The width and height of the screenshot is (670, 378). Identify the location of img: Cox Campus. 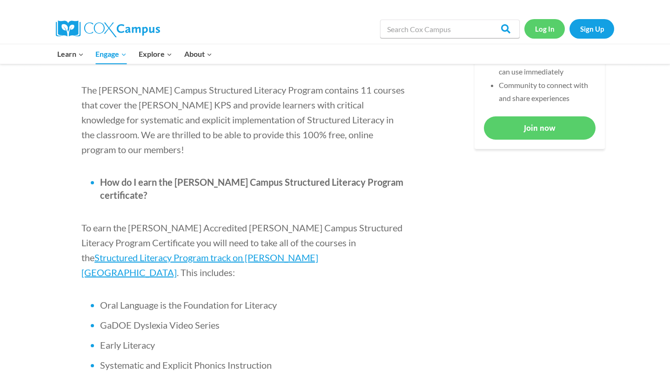
(108, 29).